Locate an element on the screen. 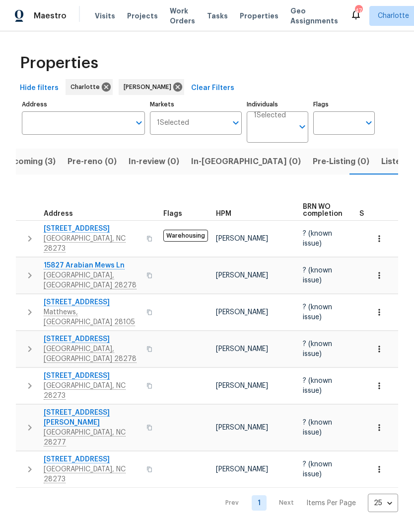 Image resolution: width=414 pixels, height=532 pixels. div: 25 is located at coordinates (383, 503).